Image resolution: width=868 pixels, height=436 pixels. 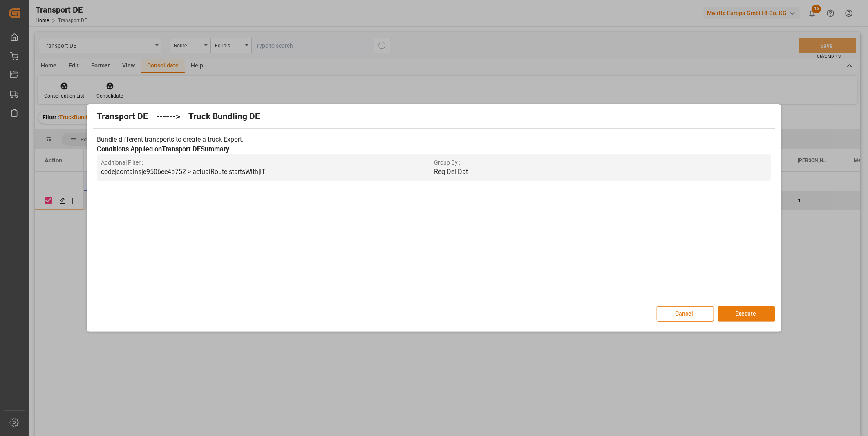 I want to click on p: Bundle different transports to create a truck Export., so click(x=433, y=140).